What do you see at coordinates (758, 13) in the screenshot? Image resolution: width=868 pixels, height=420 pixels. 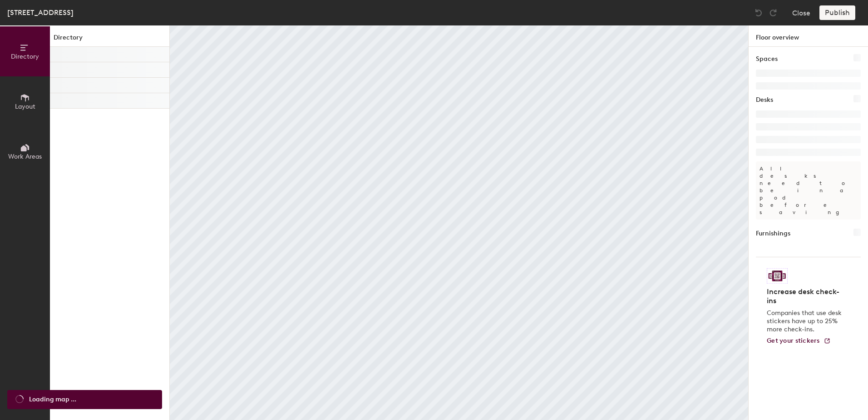 I see `img: Undo` at bounding box center [758, 13].